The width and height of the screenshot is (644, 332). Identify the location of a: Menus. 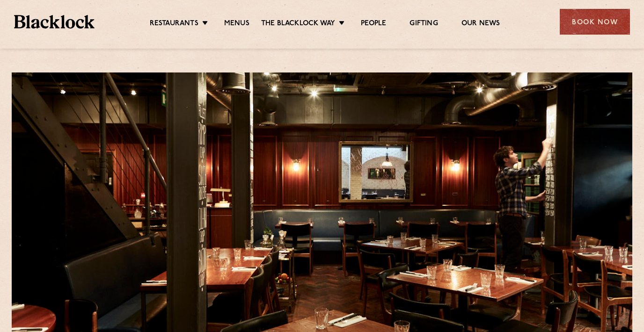
(237, 24).